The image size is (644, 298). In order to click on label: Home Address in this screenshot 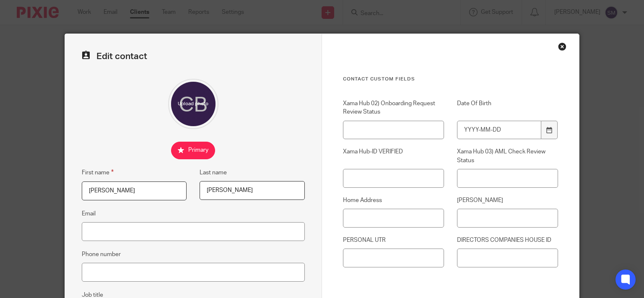, I will do `click(393, 200)`.